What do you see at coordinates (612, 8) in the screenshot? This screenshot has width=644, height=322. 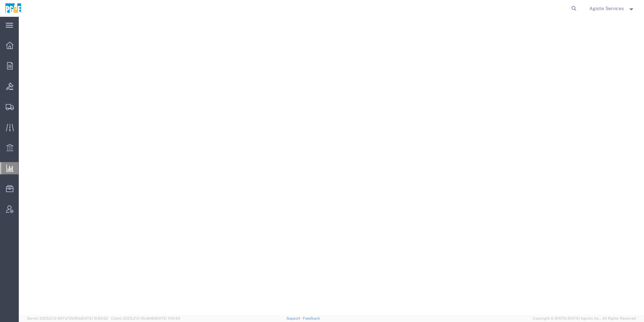 I see `button: Agistix Services` at bounding box center [612, 8].